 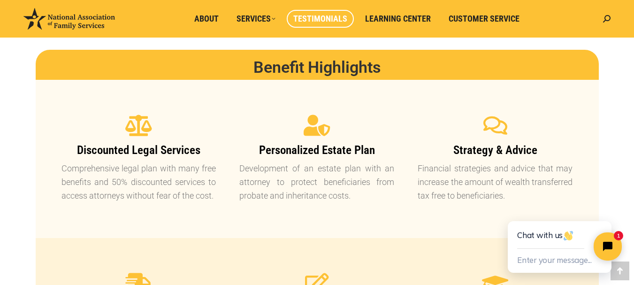 What do you see at coordinates (320, 19) in the screenshot?
I see `span: Testimonials` at bounding box center [320, 19].